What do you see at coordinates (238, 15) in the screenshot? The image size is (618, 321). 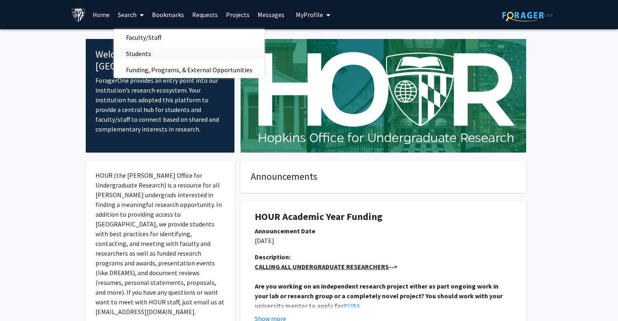 I see `a: Projects` at bounding box center [238, 15].